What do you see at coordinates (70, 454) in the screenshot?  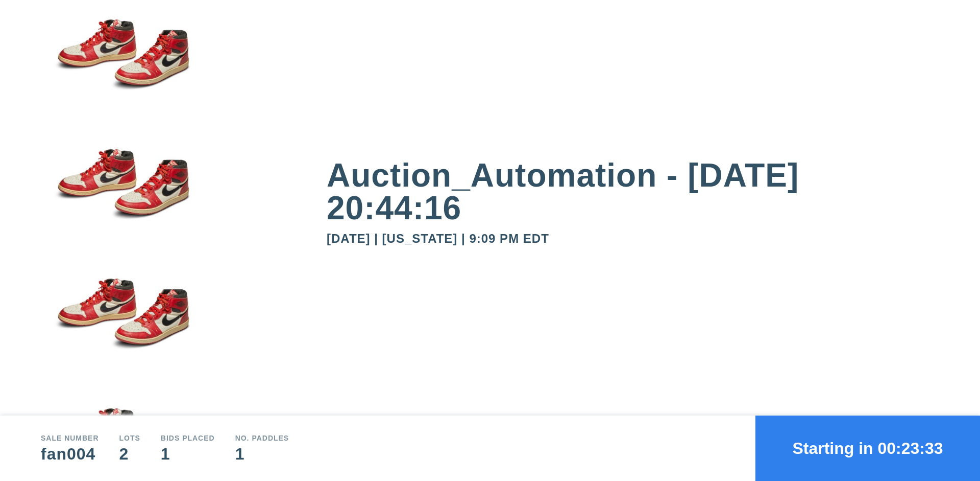 I see `div: fan004` at bounding box center [70, 454].